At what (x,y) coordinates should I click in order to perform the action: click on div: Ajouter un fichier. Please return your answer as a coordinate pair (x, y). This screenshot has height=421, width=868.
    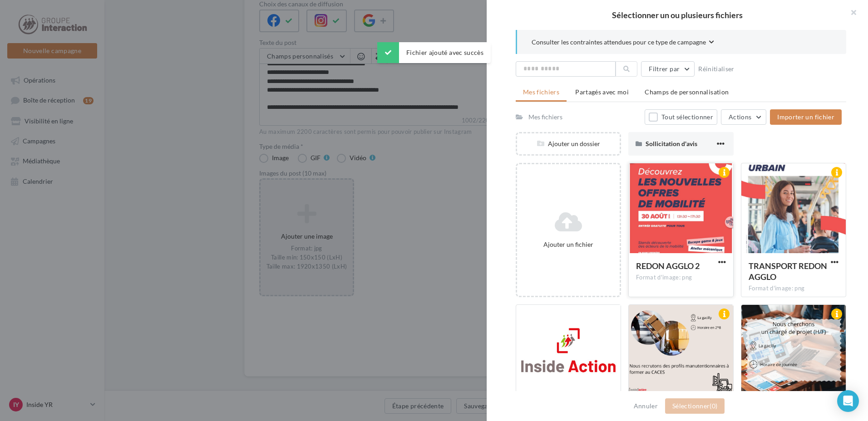
    Looking at the image, I should click on (568, 245).